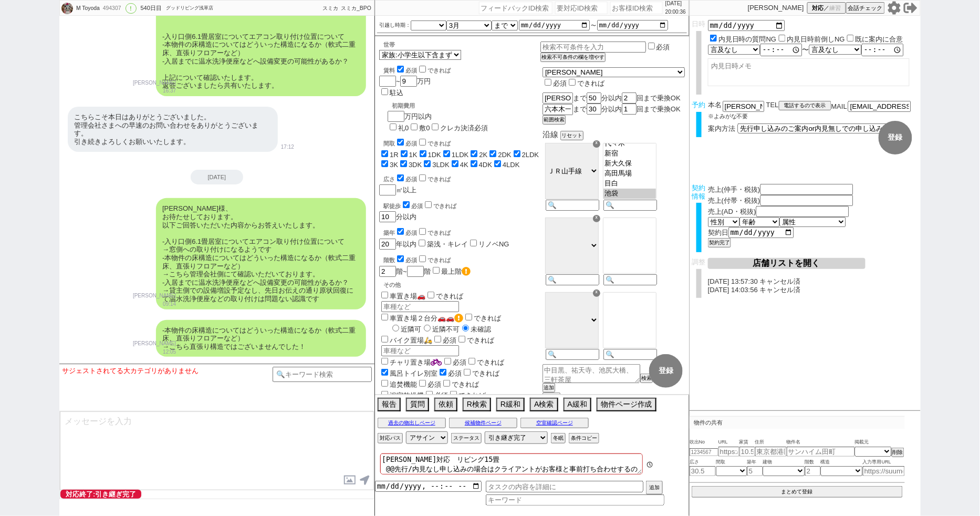  I want to click on button: 依頼, so click(446, 404).